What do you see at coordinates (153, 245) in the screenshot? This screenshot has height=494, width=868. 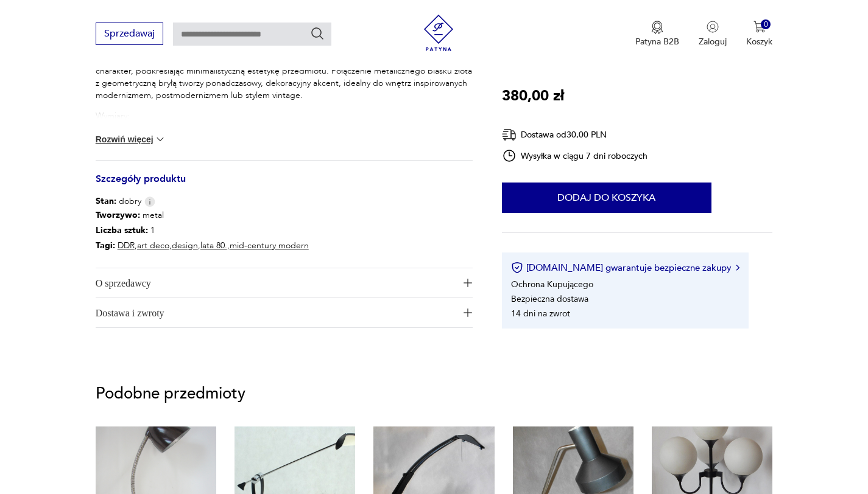 I see `a: art deco` at bounding box center [153, 245].